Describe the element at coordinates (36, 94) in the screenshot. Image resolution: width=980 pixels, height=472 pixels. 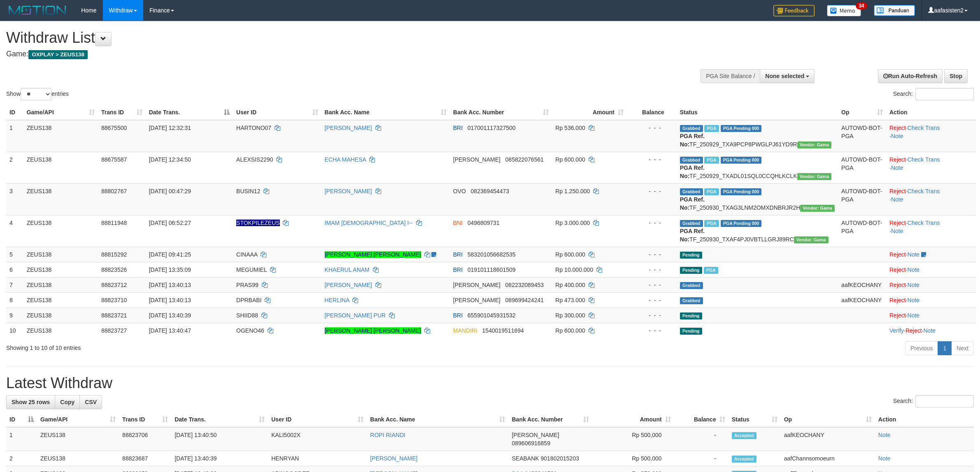
I see `select: Showentries` at that location.